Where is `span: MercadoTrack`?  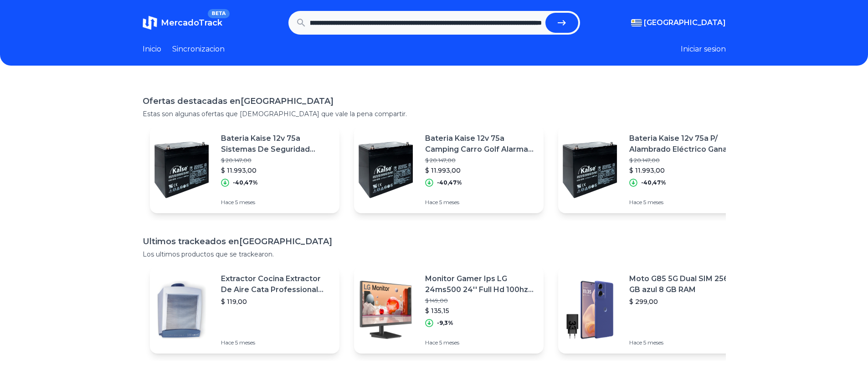 span: MercadoTrack is located at coordinates (191, 23).